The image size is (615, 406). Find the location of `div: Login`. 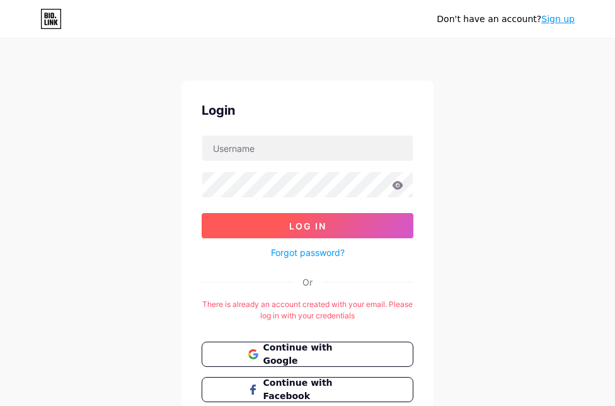

div: Login is located at coordinates (307, 110).